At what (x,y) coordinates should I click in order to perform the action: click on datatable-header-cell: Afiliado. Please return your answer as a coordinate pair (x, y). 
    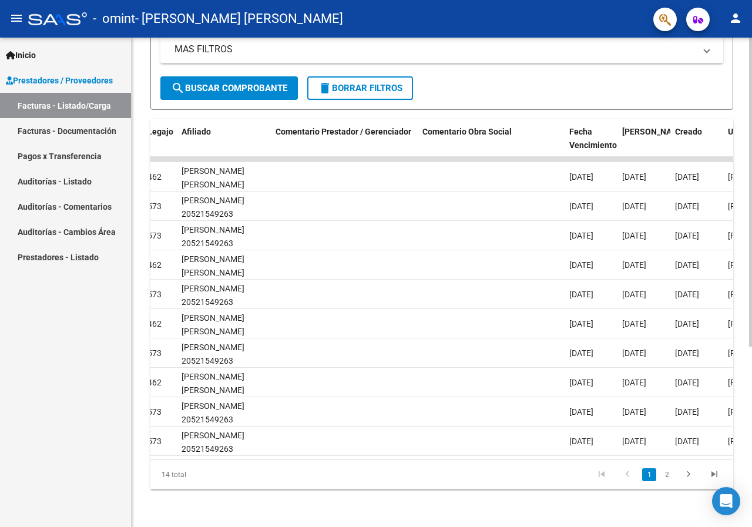
    Looking at the image, I should click on (224, 145).